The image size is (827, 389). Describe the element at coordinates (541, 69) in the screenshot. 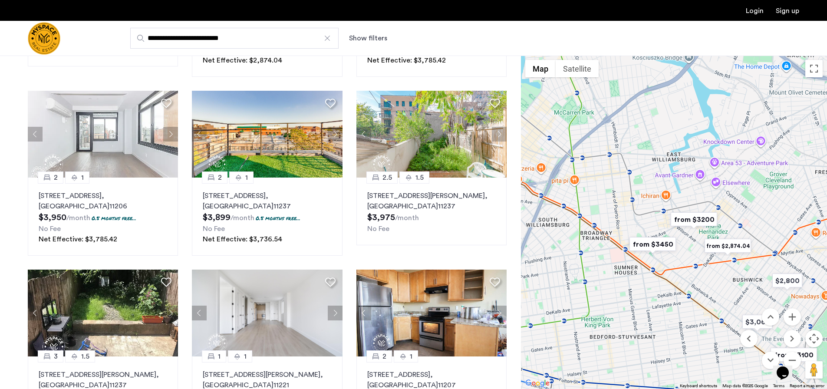

I see `button: Show street map` at that location.